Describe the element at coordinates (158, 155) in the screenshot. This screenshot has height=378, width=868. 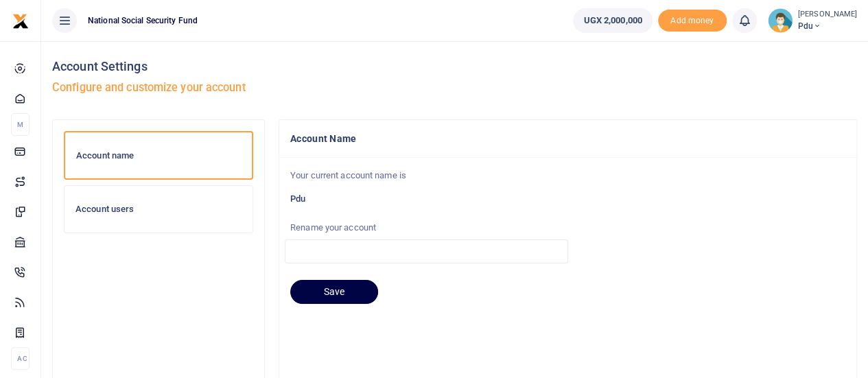
I see `a: Account name` at that location.